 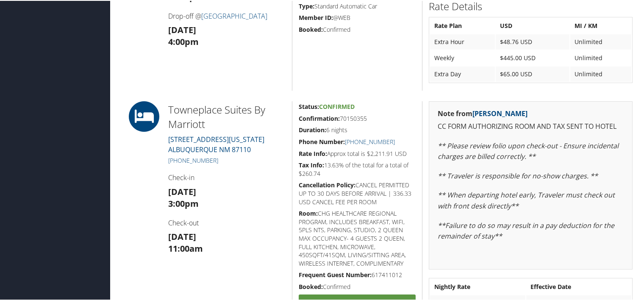 I want to click on em: ** When departing hotel early, Traveler must check out with front desk directly**, so click(x=526, y=199).